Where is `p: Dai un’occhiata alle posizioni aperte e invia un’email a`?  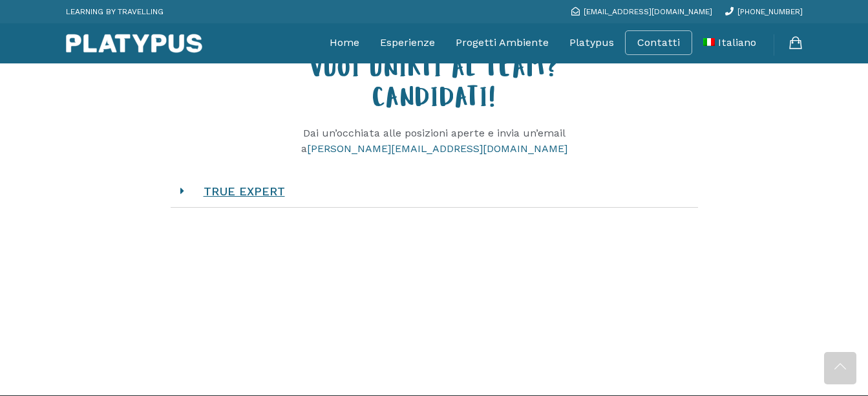 p: Dai un’occhiata alle posizioni aperte e invia un’email a is located at coordinates (434, 141).